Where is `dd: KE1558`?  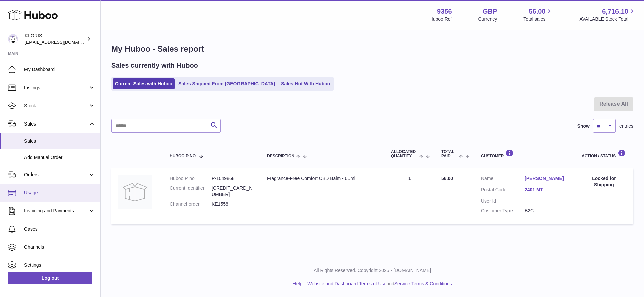
dd: KE1558 is located at coordinates (232, 204).